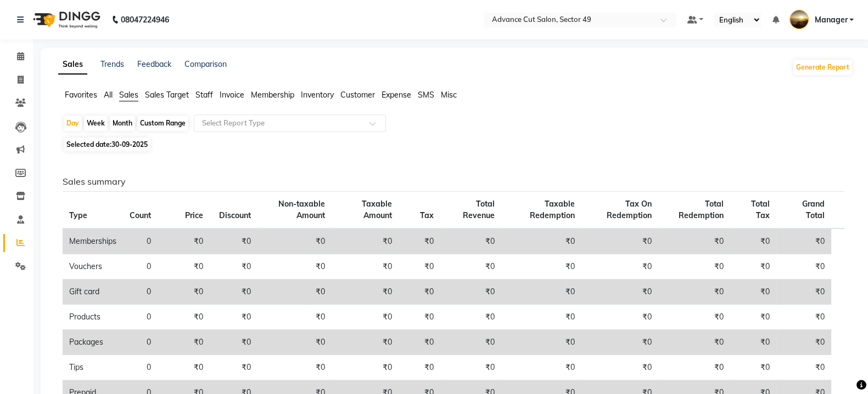 The image size is (868, 394). I want to click on span: Total Tax, so click(760, 210).